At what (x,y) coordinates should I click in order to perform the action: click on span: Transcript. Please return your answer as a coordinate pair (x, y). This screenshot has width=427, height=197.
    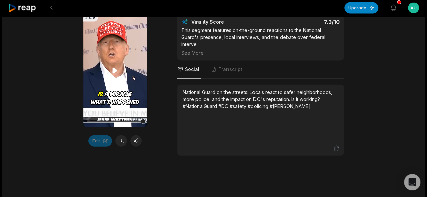
    Looking at the image, I should click on (230, 69).